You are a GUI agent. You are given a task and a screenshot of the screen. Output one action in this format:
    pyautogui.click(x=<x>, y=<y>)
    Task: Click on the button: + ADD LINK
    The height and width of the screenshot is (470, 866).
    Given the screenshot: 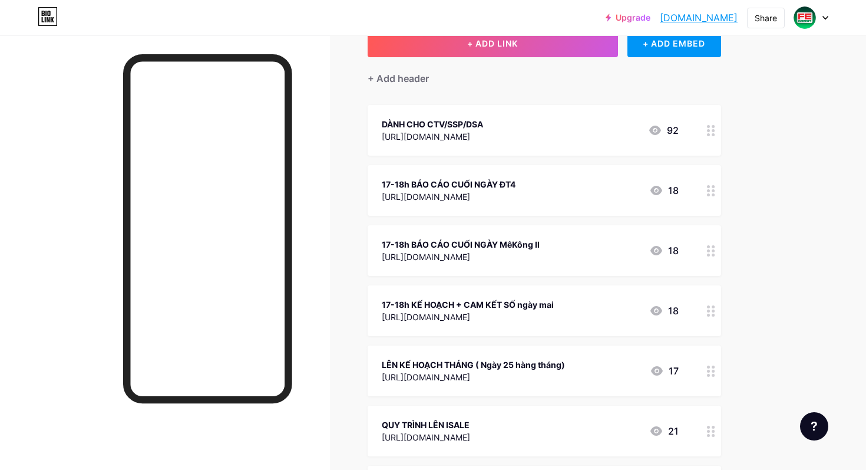 What is the action you would take?
    pyautogui.click(x=492, y=43)
    